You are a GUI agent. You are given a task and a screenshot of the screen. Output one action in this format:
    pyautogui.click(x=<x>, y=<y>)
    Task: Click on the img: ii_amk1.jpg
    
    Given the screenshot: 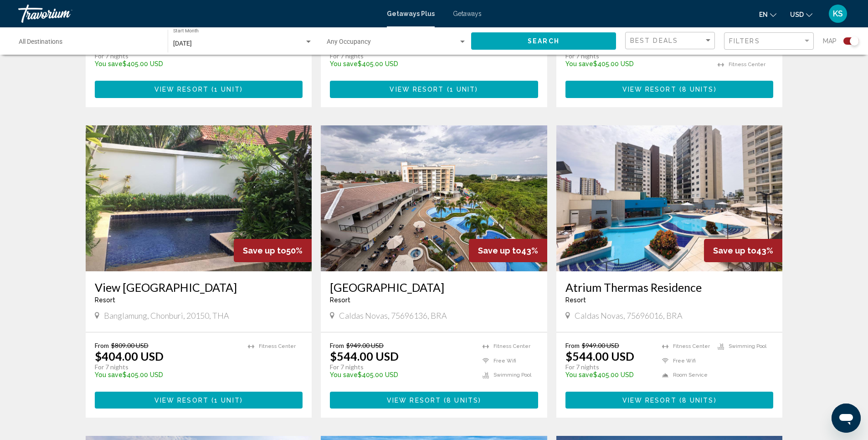 What is the action you would take?
    pyautogui.click(x=434, y=198)
    